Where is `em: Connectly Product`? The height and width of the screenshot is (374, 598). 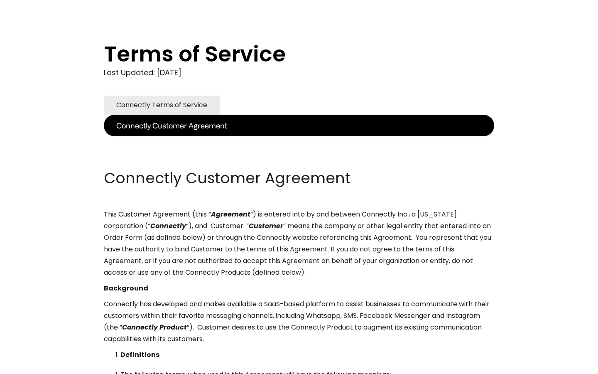 em: Connectly Product is located at coordinates (154, 327).